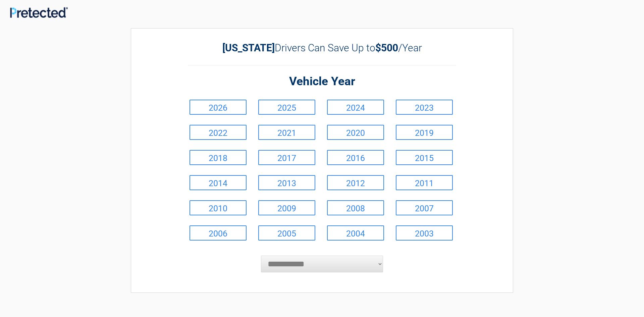 Image resolution: width=644 pixels, height=317 pixels. What do you see at coordinates (356, 233) in the screenshot?
I see `a: 2004` at bounding box center [356, 233].